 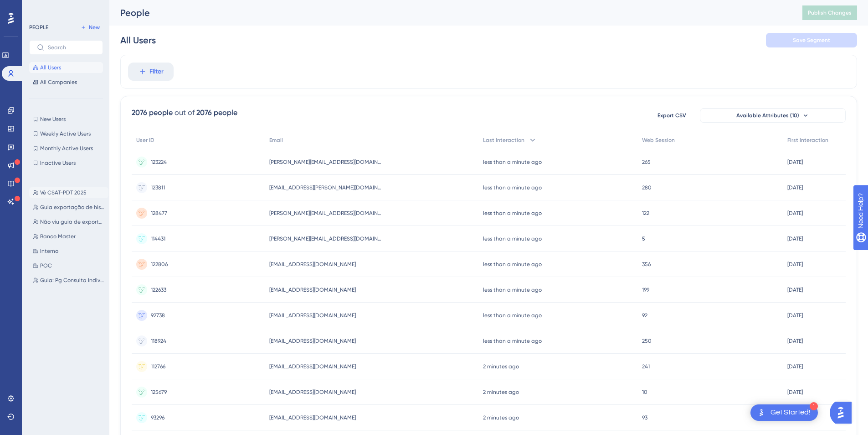 I want to click on span: Não viu guia de exportação, so click(x=73, y=222).